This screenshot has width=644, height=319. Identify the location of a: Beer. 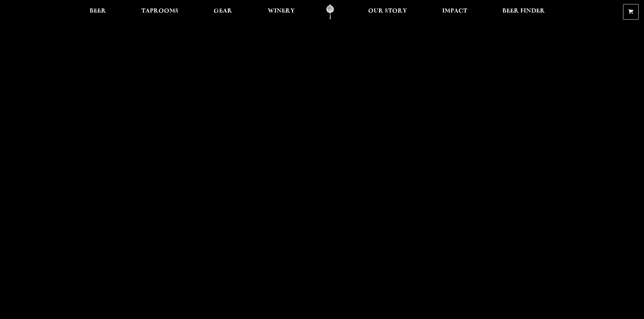
(98, 12).